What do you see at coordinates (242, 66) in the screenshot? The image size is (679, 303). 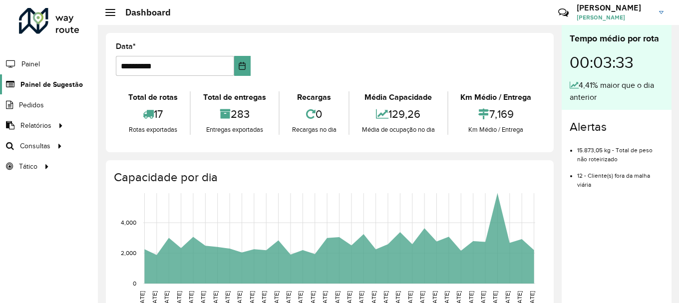 I see `button: Choose Date` at bounding box center [242, 66].